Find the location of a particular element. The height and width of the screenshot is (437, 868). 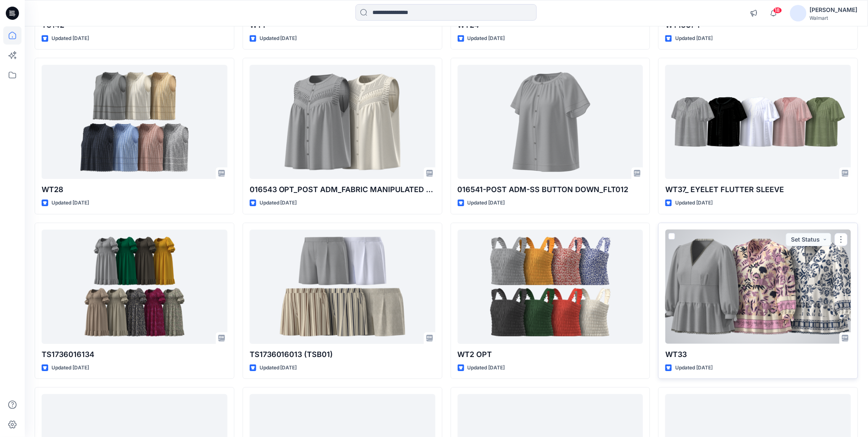

a: WT28 is located at coordinates (134, 121).